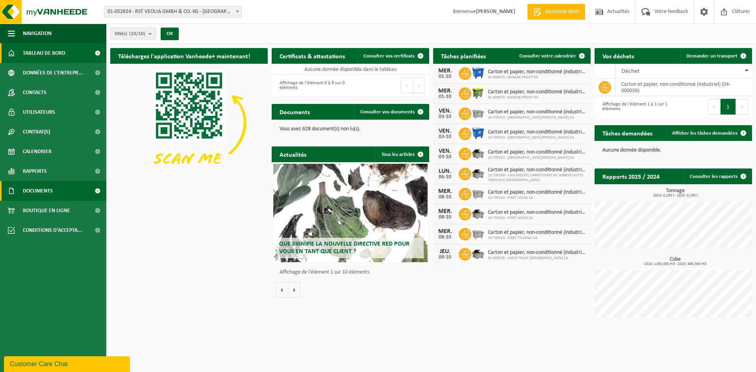 The width and height of the screenshot is (756, 372). I want to click on span: Documents, so click(38, 191).